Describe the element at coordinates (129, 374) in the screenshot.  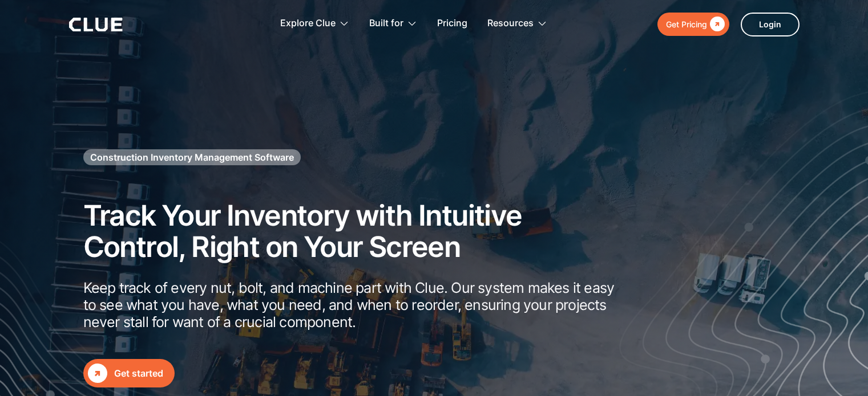
I see `a: Get started` at that location.